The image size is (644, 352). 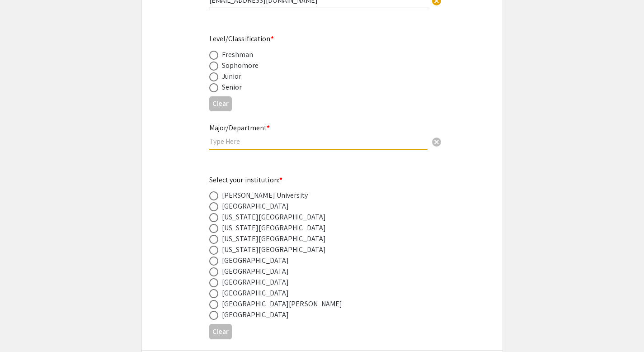 I want to click on mat-label: Select your institution:, so click(x=246, y=179).